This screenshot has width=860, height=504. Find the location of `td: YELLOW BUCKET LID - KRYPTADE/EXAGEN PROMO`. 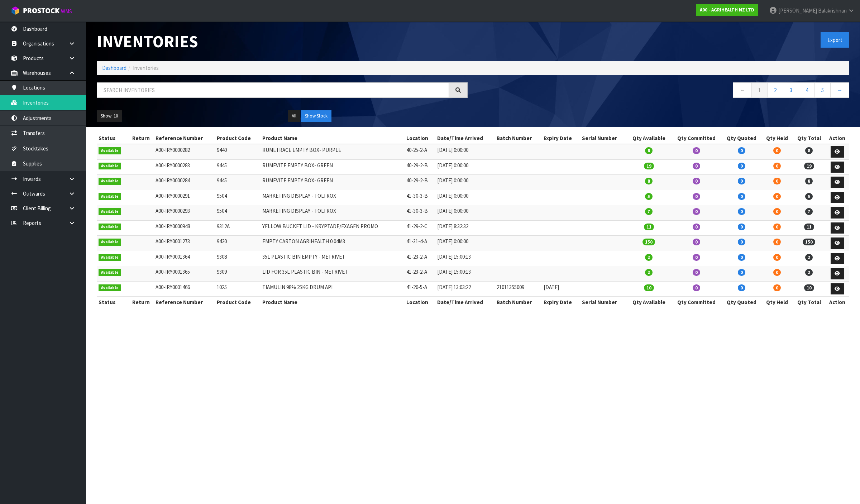

td: YELLOW BUCKET LID - KRYPTADE/EXAGEN PROMO is located at coordinates (332, 228).